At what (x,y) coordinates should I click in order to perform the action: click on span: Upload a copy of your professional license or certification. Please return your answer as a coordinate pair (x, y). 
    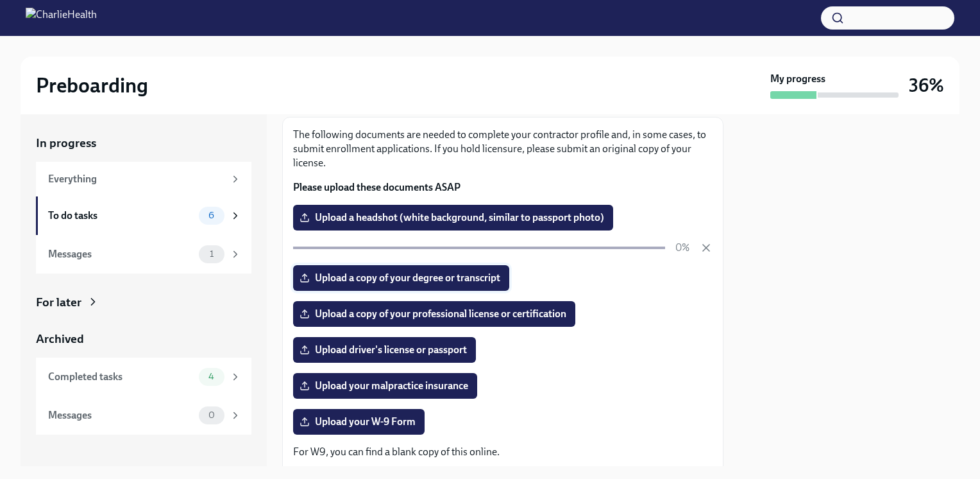
    Looking at the image, I should click on (434, 314).